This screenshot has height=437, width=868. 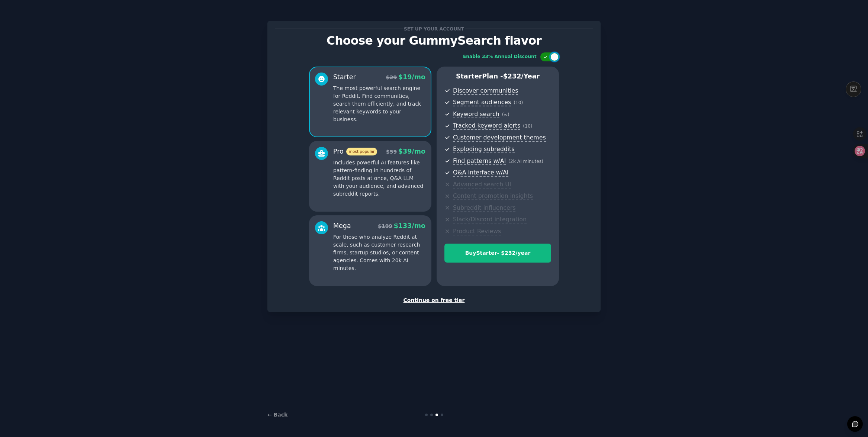 I want to click on span: $ 133 /mo, so click(x=410, y=225).